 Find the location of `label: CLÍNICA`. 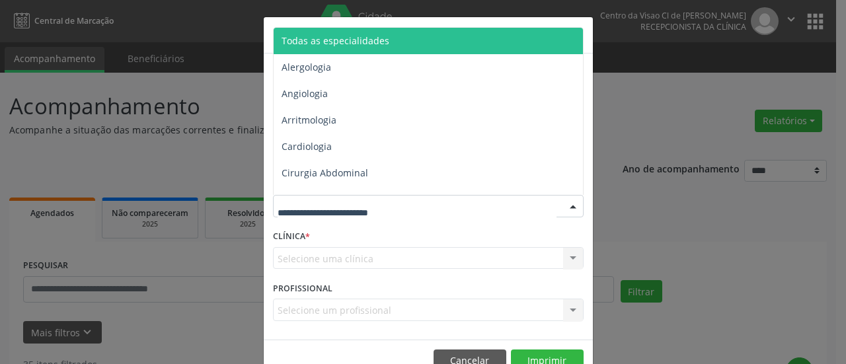

label: CLÍNICA is located at coordinates (291, 237).